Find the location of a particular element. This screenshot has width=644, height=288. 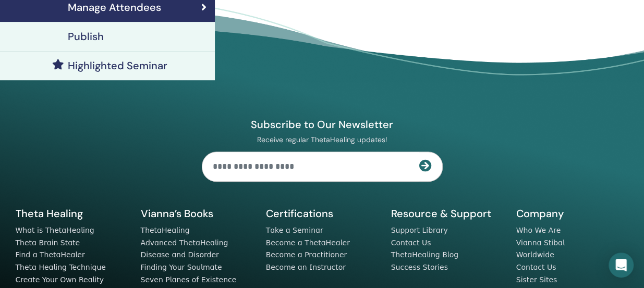

a: ThetaHealing Blog is located at coordinates (425, 255).